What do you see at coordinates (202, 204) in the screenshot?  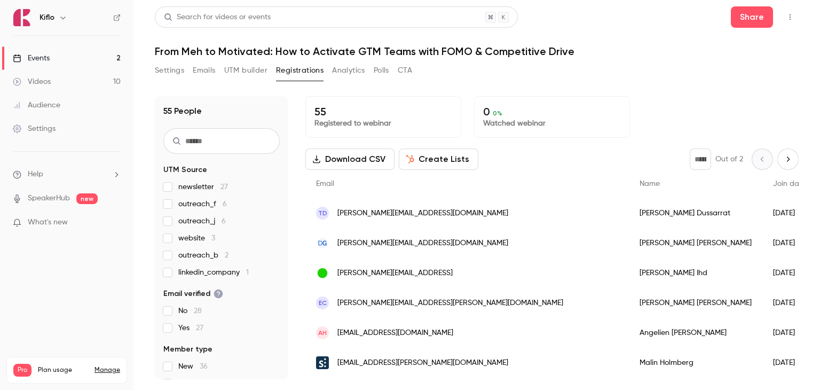 I see `span: outreach_f` at bounding box center [202, 204].